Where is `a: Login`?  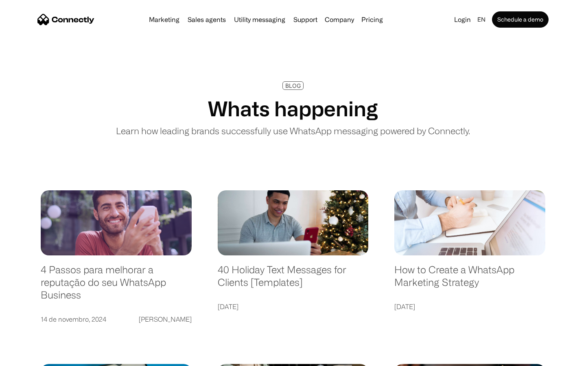
a: Login is located at coordinates (463, 20).